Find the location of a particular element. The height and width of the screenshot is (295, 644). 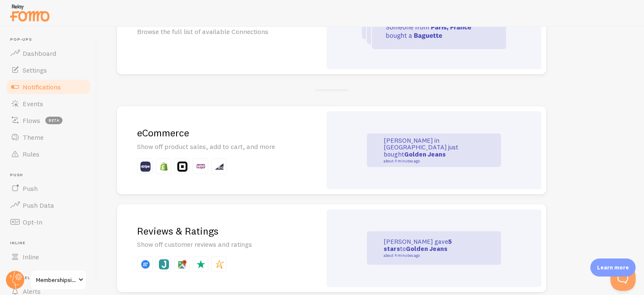

p: Learn more is located at coordinates (613, 267).